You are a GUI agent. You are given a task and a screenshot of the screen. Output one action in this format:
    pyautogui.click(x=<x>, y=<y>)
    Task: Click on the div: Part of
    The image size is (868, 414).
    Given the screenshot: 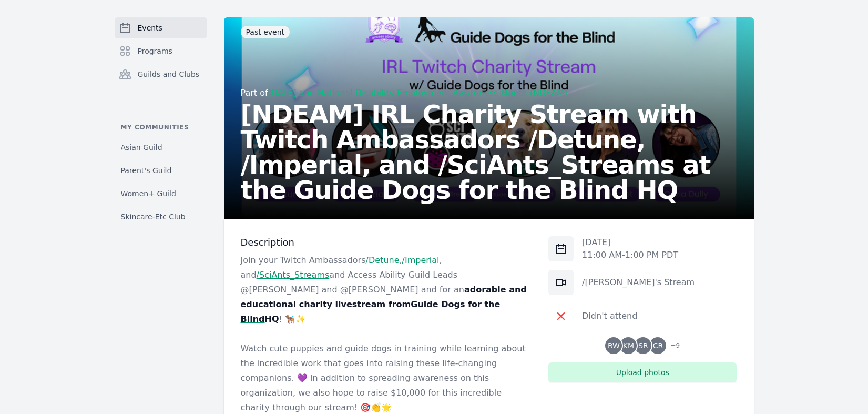 What is the action you would take?
    pyautogui.click(x=489, y=93)
    